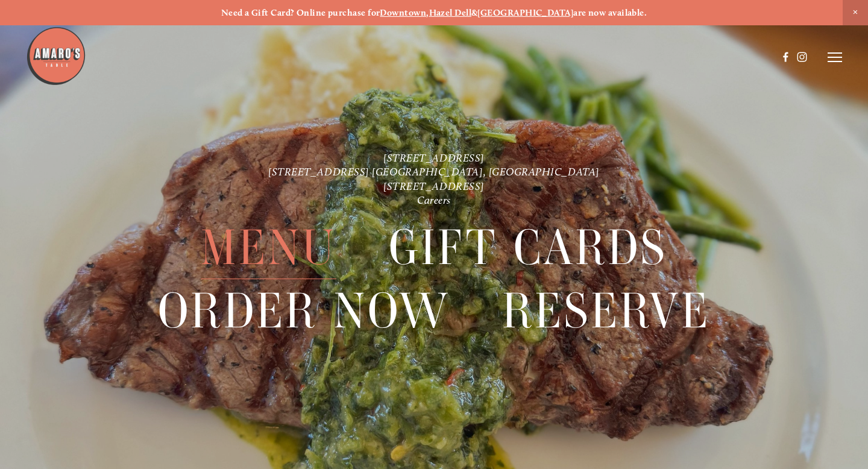 This screenshot has width=868, height=469. I want to click on span: Menu, so click(268, 248).